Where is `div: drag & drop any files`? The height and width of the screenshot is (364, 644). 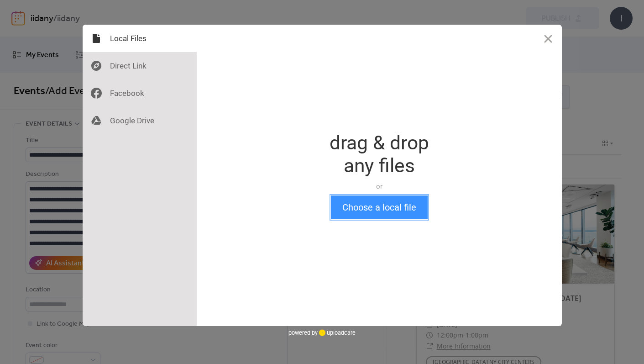
div: drag & drop any files is located at coordinates (379, 154).